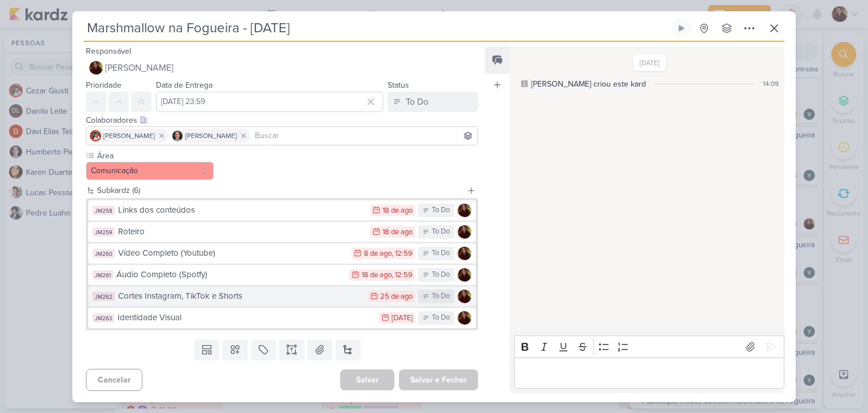 This screenshot has height=413, width=868. Describe the element at coordinates (103, 211) in the screenshot. I see `div: JM258` at that location.